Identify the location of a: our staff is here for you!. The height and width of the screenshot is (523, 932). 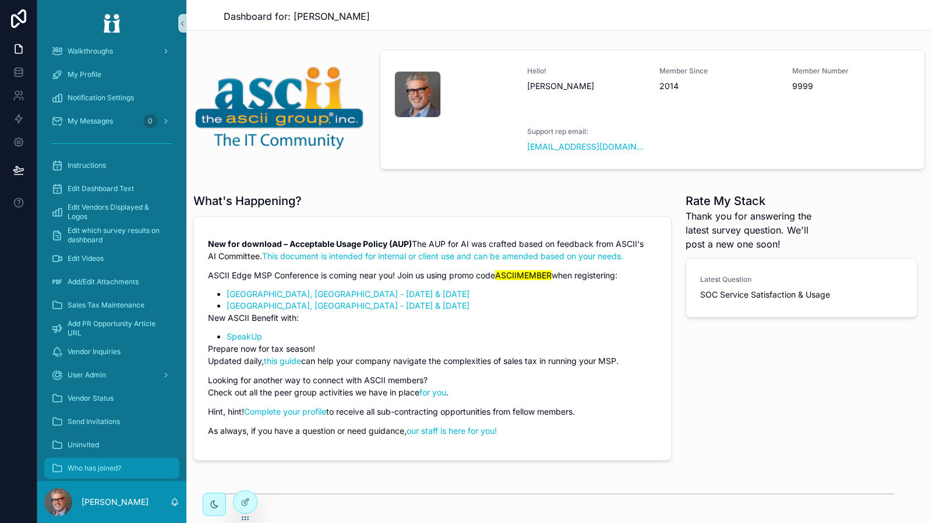
(451, 430).